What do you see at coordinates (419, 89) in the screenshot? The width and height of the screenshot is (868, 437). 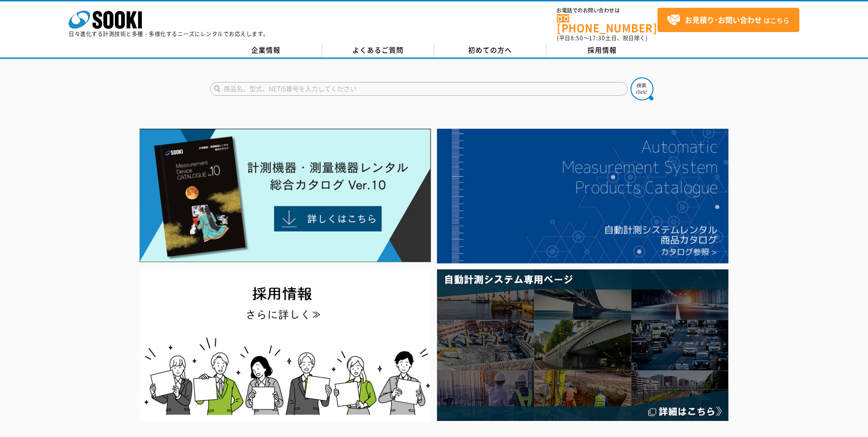 I see `input: 商品名、型式、NETIS番号を入力してください` at bounding box center [419, 89].